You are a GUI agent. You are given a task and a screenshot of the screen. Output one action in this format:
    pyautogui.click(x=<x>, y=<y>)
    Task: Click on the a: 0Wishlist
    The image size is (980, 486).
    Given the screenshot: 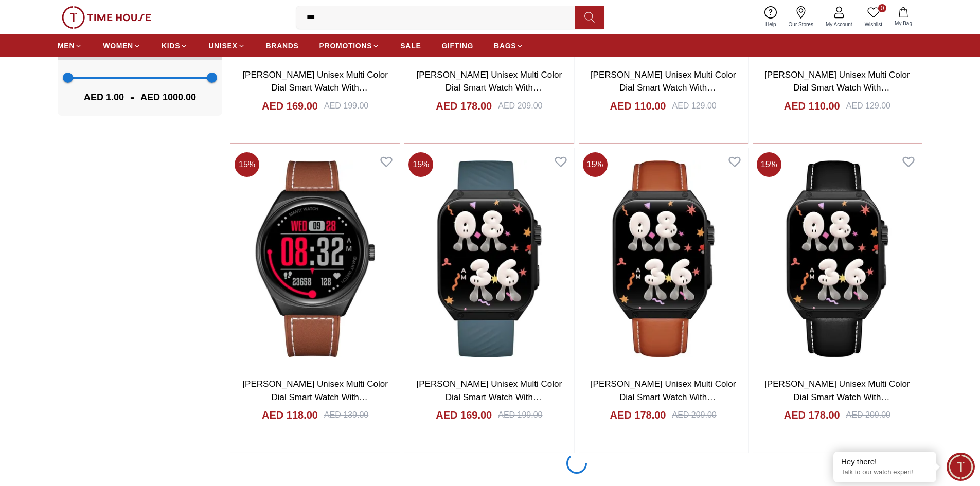 What is the action you would take?
    pyautogui.click(x=874, y=17)
    